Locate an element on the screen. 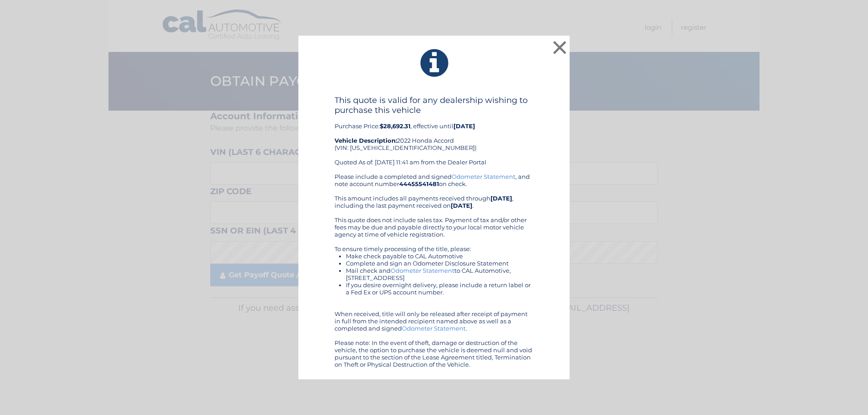  li: If you desire overnight delivery, please include a return label or a Fed Ex or UPS account number. is located at coordinates (439, 288).